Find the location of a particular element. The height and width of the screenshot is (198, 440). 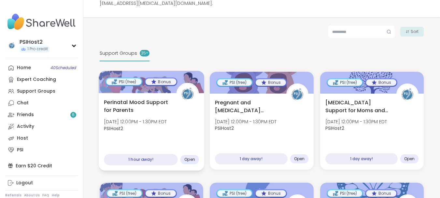

a: FAQ is located at coordinates (46, 195).